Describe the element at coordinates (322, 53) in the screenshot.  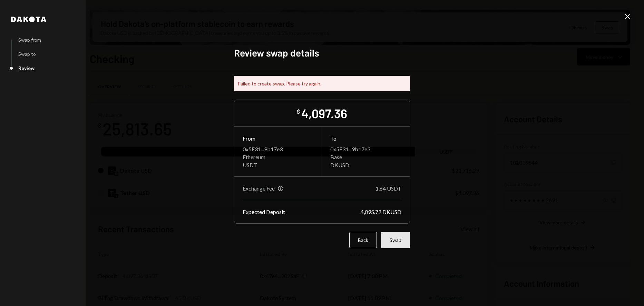
I see `h2: Review swap details` at that location.